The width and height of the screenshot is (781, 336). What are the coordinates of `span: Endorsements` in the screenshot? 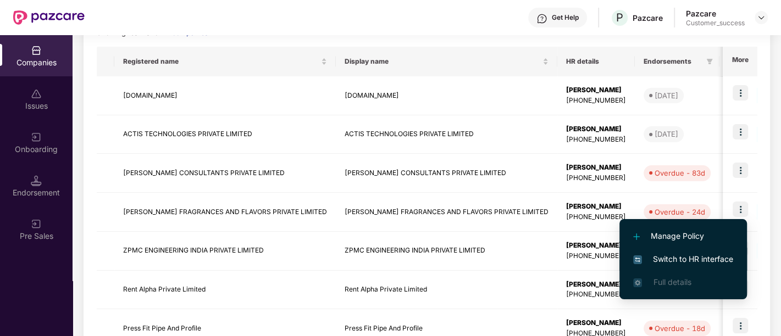 It's located at (673, 62).